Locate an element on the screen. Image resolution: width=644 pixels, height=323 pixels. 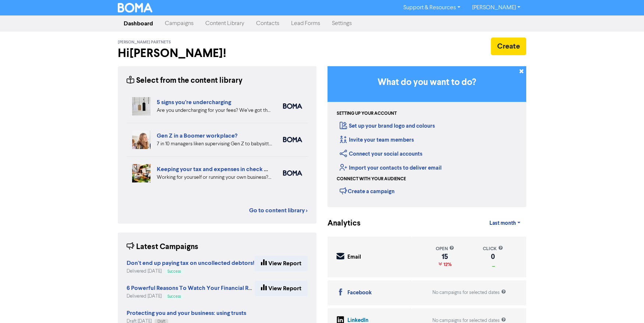
div: Getting Started in BOMA is located at coordinates (427, 136).